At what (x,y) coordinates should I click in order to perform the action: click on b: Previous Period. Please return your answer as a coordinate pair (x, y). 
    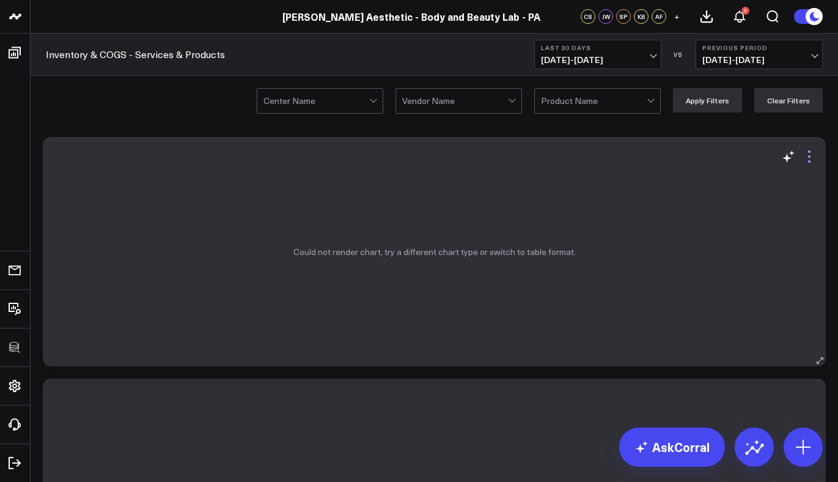
    Looking at the image, I should click on (759, 48).